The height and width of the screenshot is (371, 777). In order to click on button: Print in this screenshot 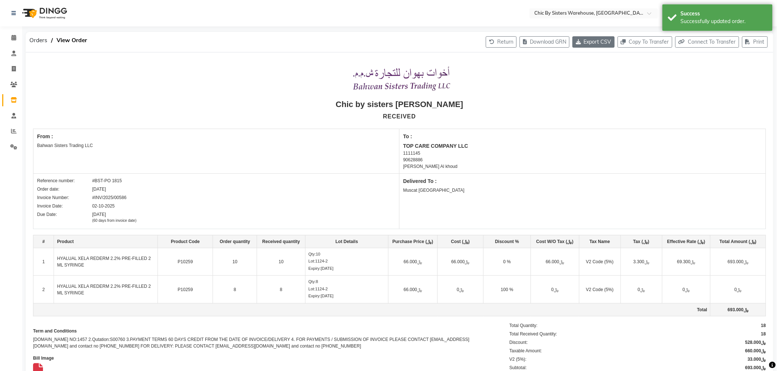, I will do `click(755, 42)`.